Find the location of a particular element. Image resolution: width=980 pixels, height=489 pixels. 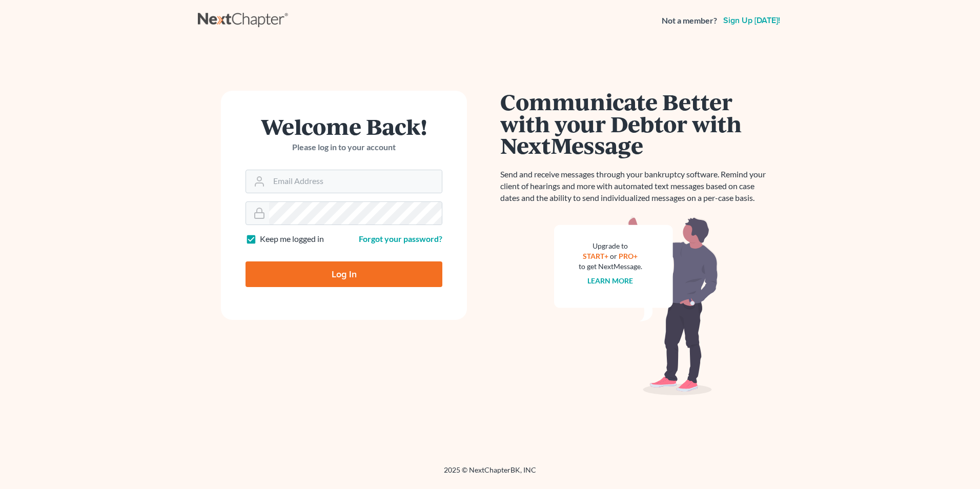

a: Learn more is located at coordinates (610, 280).